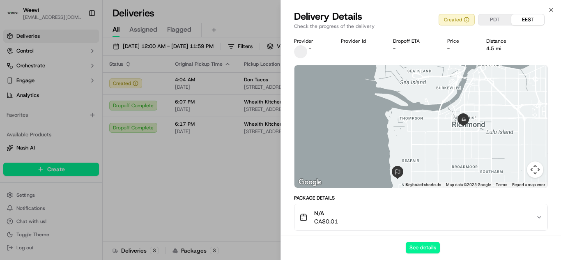  What do you see at coordinates (25, 86) in the screenshot?
I see `img: 8016278978528_b943e370aa5ada12b00a_72.png` at bounding box center [25, 86].